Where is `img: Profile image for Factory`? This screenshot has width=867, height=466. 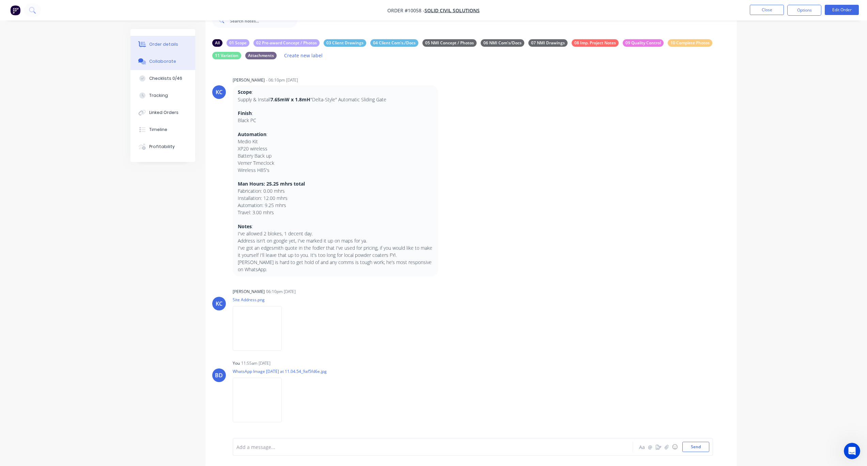
img: Profile image for Factory is located at coordinates (25, 9).